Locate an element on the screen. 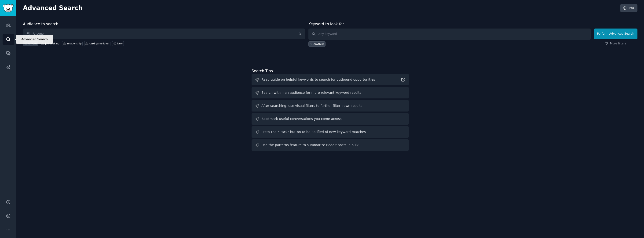 This screenshot has height=238, width=644. div: Anyone is located at coordinates (33, 43).